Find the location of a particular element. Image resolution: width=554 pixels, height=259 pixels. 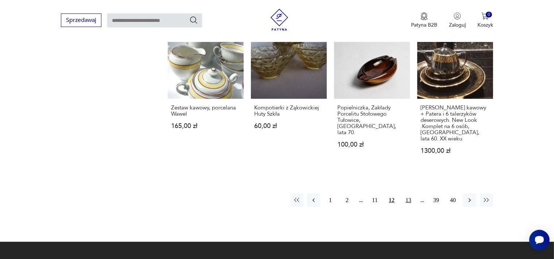

button: Patyna B2B is located at coordinates (424, 20).